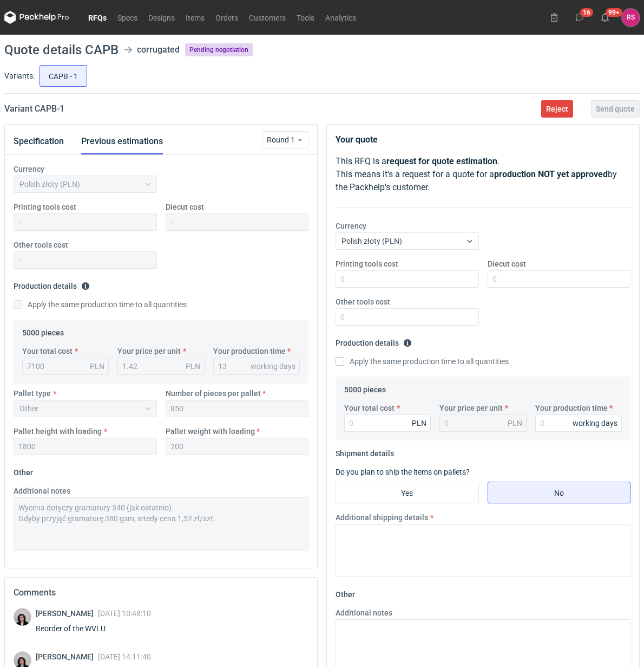 The width and height of the screenshot is (644, 667). What do you see at coordinates (382, 517) in the screenshot?
I see `label: Additional shipping details` at bounding box center [382, 517].